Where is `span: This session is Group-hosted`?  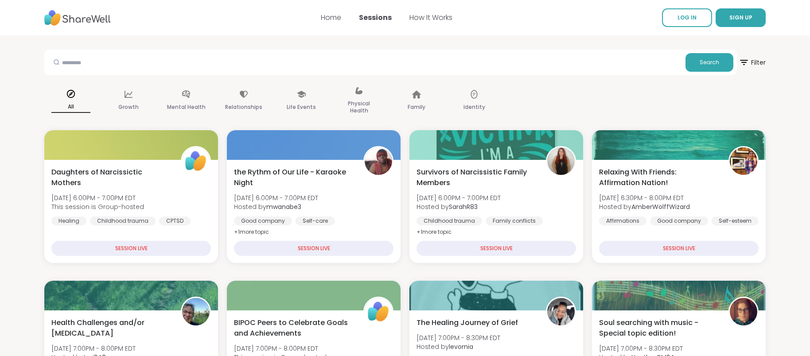
span: This session is Group-hosted is located at coordinates (98, 207).